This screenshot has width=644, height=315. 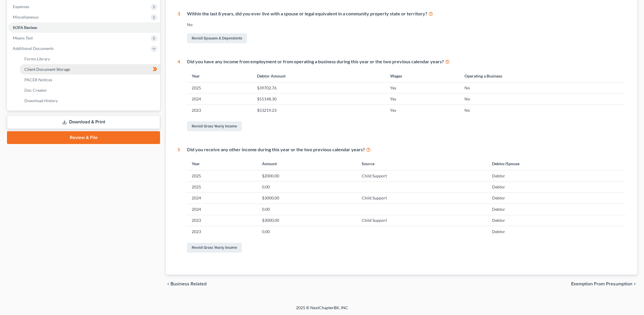 I want to click on button: Exemption from Presumption chevron_right, so click(x=604, y=284).